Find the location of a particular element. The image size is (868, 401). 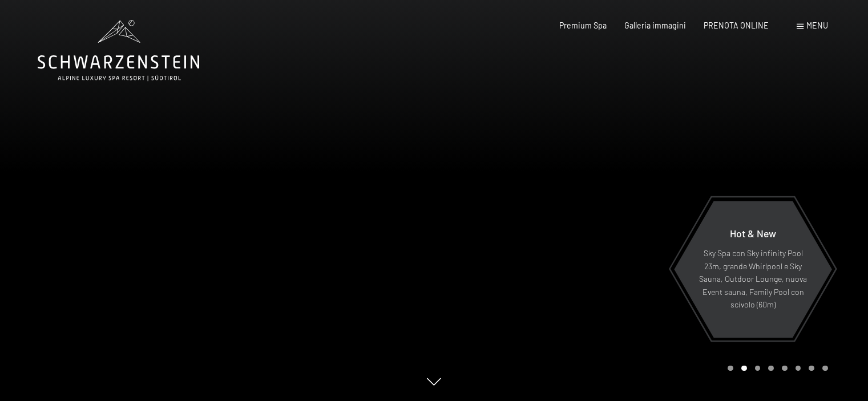

span: PRENOTA ONLINE is located at coordinates (736, 25).